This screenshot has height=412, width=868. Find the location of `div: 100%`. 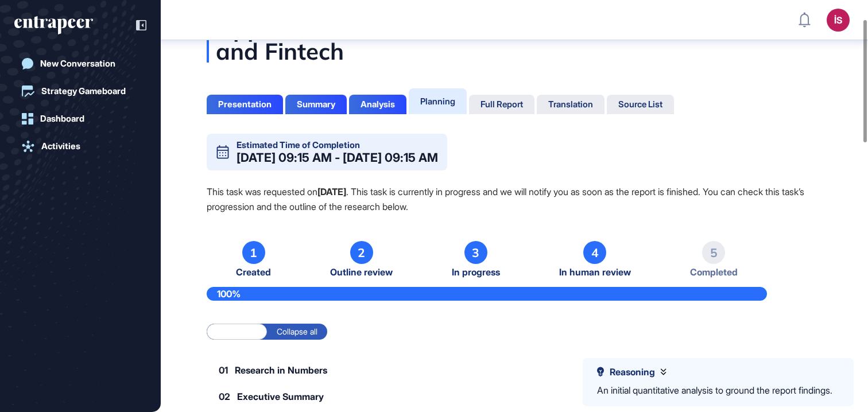

div: 100% is located at coordinates (487, 294).